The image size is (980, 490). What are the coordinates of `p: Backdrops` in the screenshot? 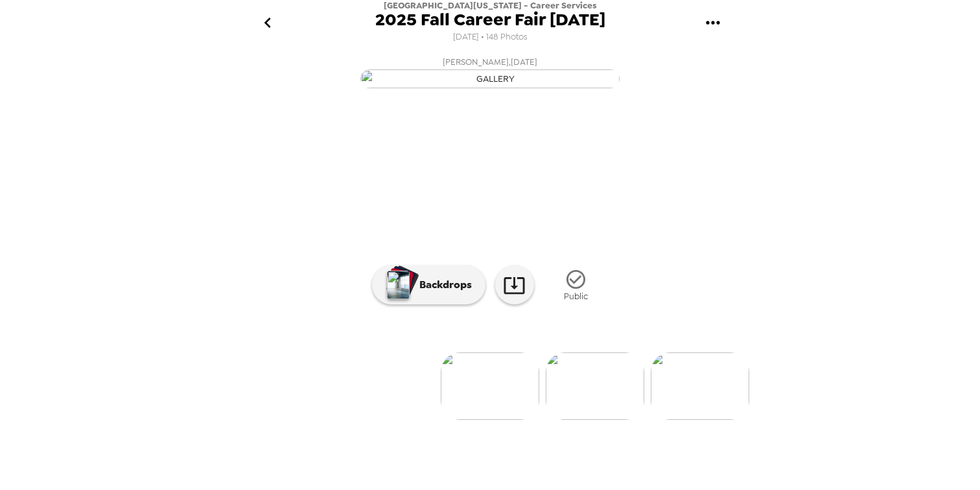 It's located at (442, 285).